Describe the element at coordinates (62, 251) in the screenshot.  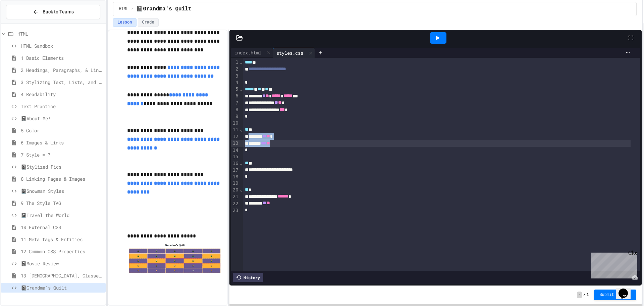
I see `span: 12 Common CSS Properties` at that location.